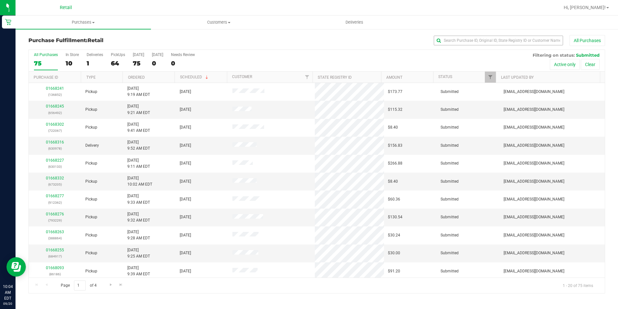  What do you see at coordinates (83, 22) in the screenshot?
I see `a: Purchases` at bounding box center [83, 22].